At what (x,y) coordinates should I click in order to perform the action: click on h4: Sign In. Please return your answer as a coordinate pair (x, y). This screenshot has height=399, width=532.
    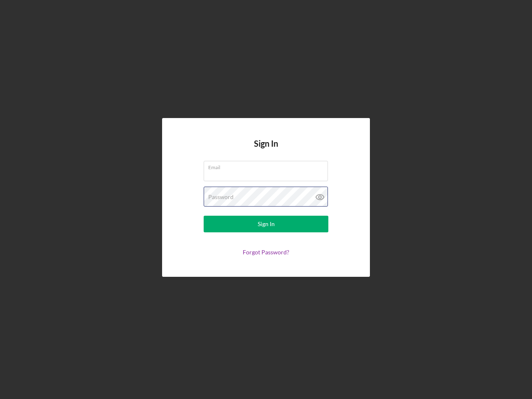
    Looking at the image, I should click on (266, 150).